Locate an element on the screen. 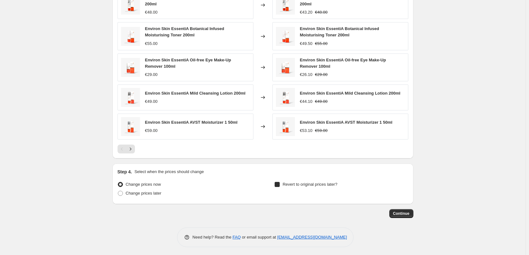 The width and height of the screenshot is (529, 255). span: Need help? Read the is located at coordinates (212, 237).